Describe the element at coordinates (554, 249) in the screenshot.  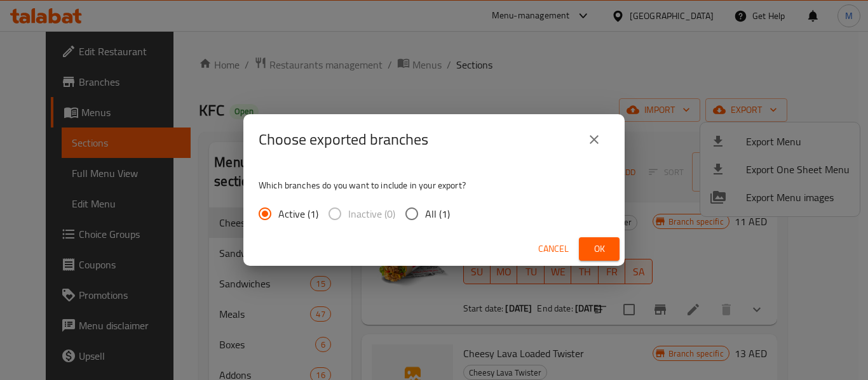
I see `span: Cancel` at that location.